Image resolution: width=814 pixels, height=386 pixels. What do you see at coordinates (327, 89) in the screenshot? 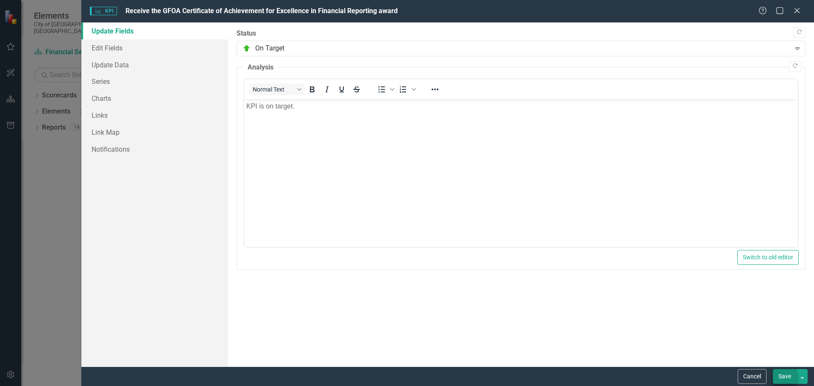
I see `button: Italic` at bounding box center [327, 89].